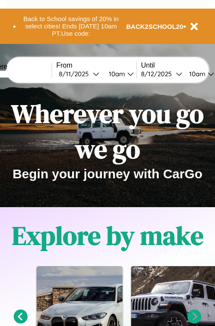 The height and width of the screenshot is (326, 215). What do you see at coordinates (96, 65) in the screenshot?
I see `label: From` at bounding box center [96, 65].